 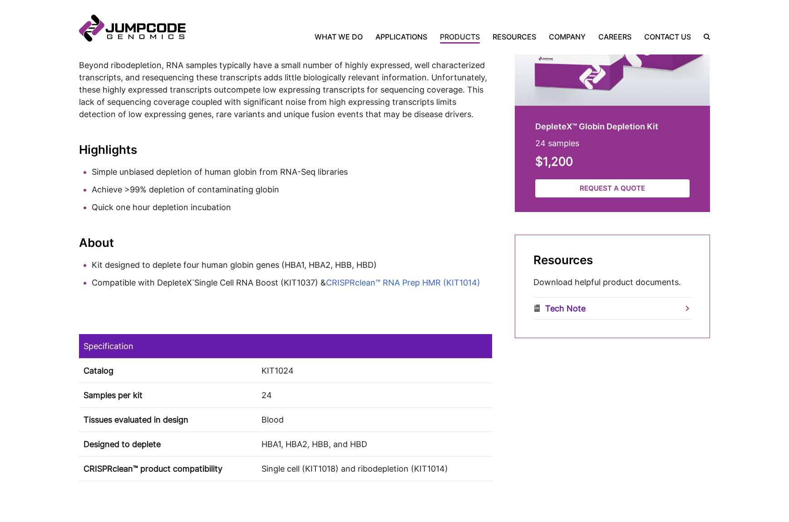 I want to click on td: Specification, so click(x=285, y=346).